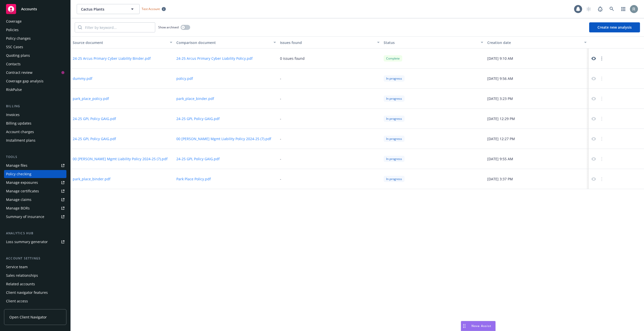 The height and width of the screenshot is (331, 644). Describe the element at coordinates (35, 183) in the screenshot. I see `span: Manage exposures` at that location.